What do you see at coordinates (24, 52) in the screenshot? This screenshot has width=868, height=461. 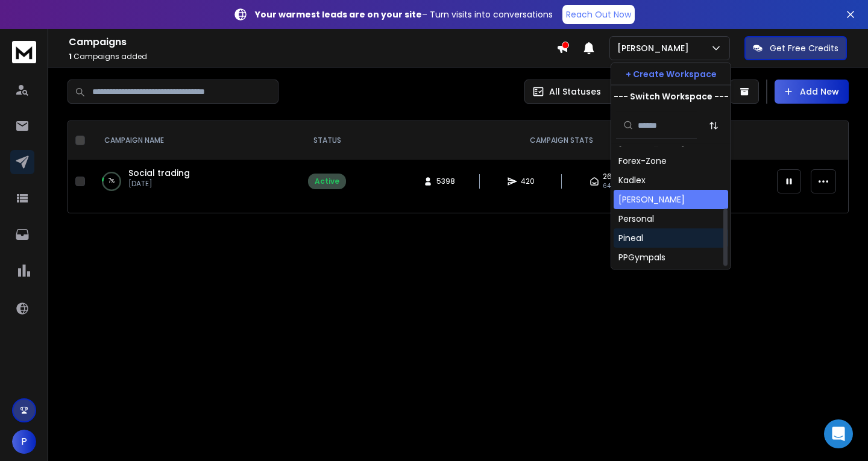 I see `img: logo` at bounding box center [24, 52].